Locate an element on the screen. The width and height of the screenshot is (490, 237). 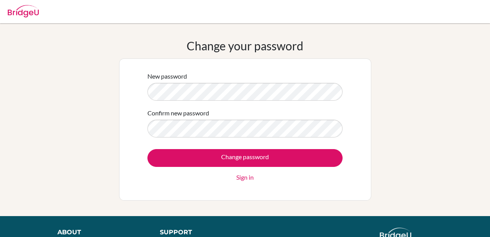
img: Bridge-U is located at coordinates (23, 11).